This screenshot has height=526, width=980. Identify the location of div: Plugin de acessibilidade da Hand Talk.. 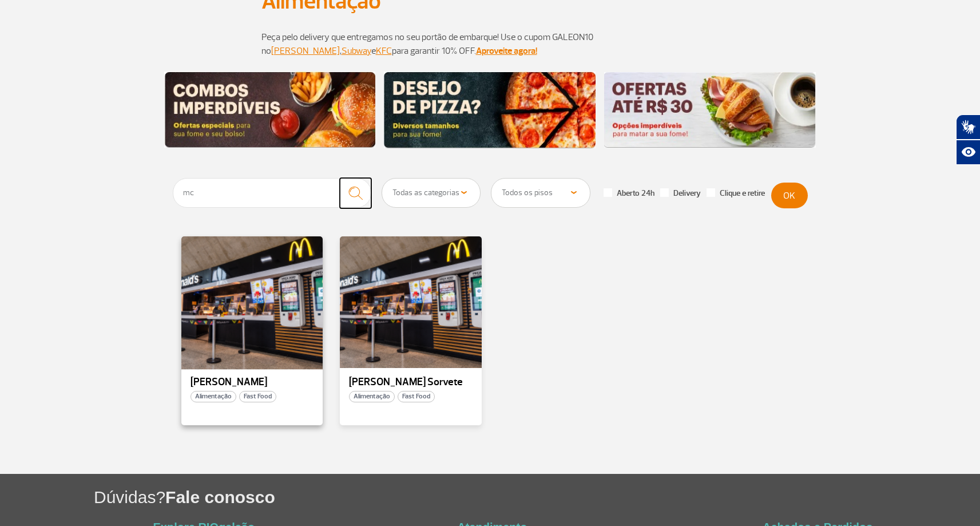
(967, 140).